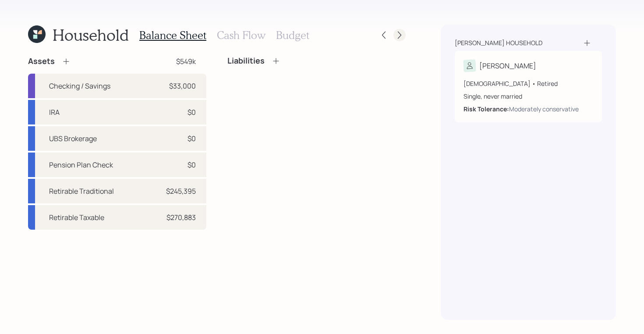 The width and height of the screenshot is (644, 334). Describe the element at coordinates (81, 165) in the screenshot. I see `div: Pension Plan Check` at that location.